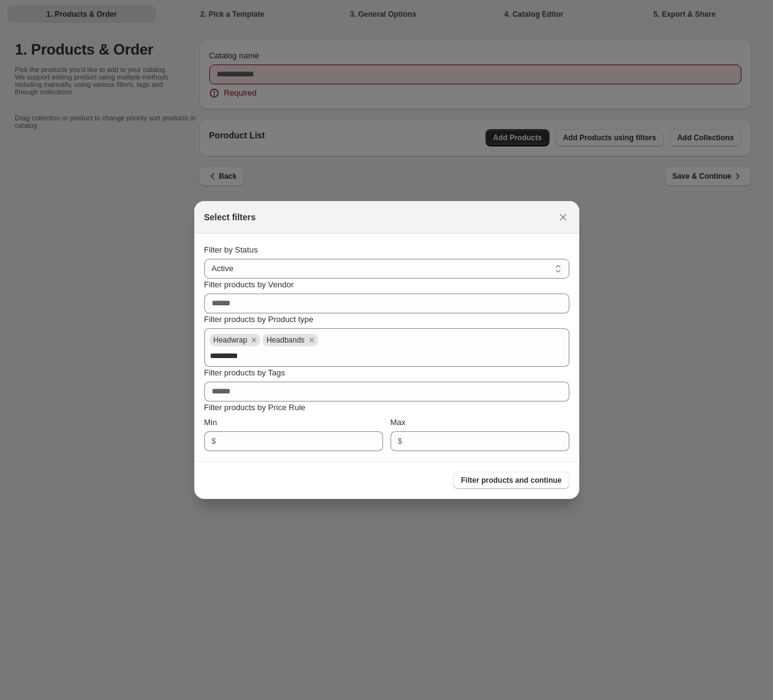 The image size is (773, 700). I want to click on span: Headwrap, so click(230, 340).